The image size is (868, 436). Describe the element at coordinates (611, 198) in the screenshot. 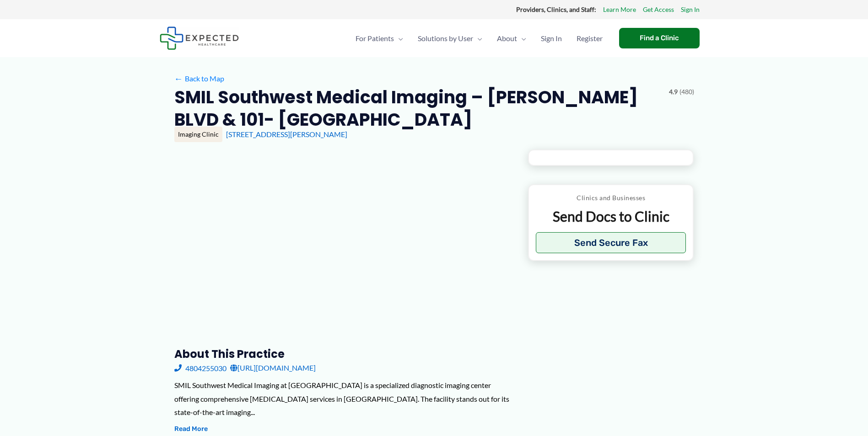

I see `p: Clinics and Businesses` at that location.